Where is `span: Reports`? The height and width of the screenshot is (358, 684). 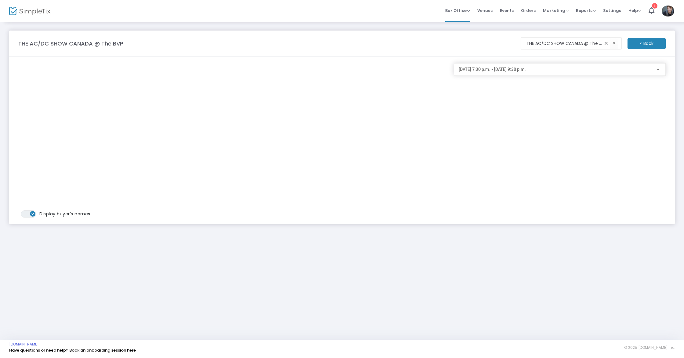 span: Reports is located at coordinates (586, 10).